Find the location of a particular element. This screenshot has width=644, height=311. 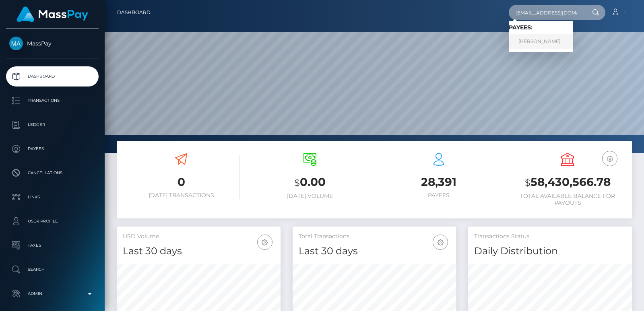

h3: 28,391 is located at coordinates (439, 182).